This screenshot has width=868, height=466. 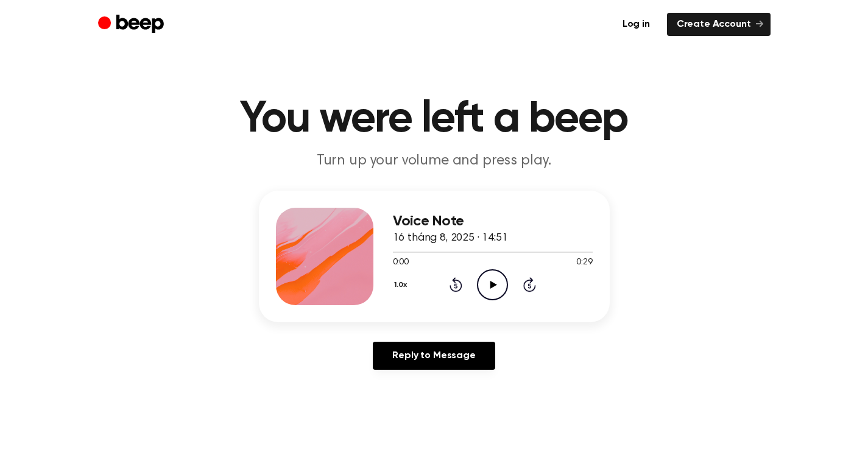 I want to click on span: 0:29, so click(x=584, y=262).